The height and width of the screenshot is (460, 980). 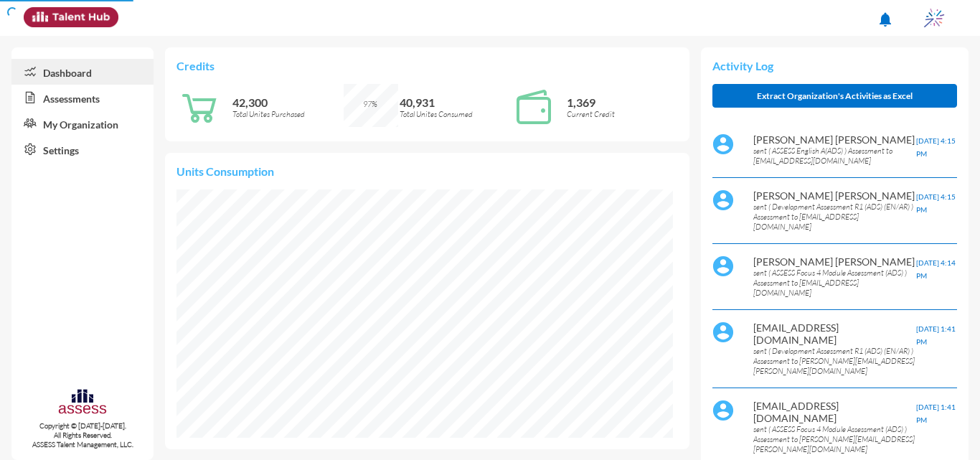 I want to click on a: Dashboard, so click(x=82, y=72).